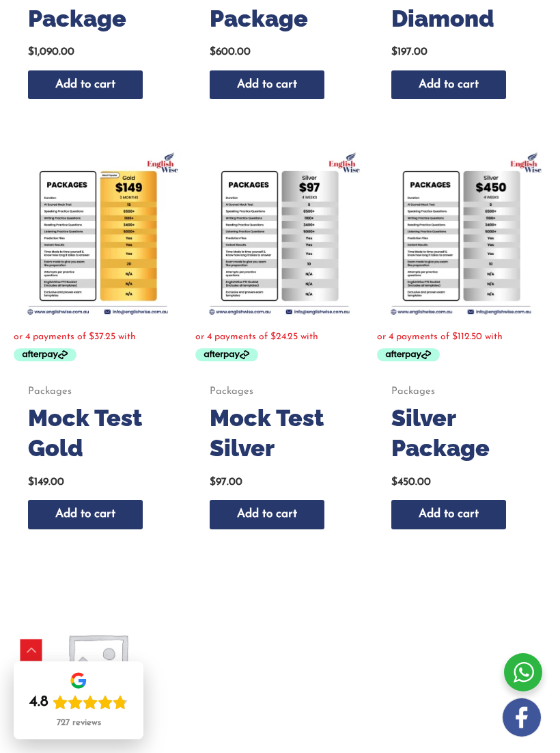  What do you see at coordinates (280, 233) in the screenshot?
I see `img: Mock Test Silver` at bounding box center [280, 233].